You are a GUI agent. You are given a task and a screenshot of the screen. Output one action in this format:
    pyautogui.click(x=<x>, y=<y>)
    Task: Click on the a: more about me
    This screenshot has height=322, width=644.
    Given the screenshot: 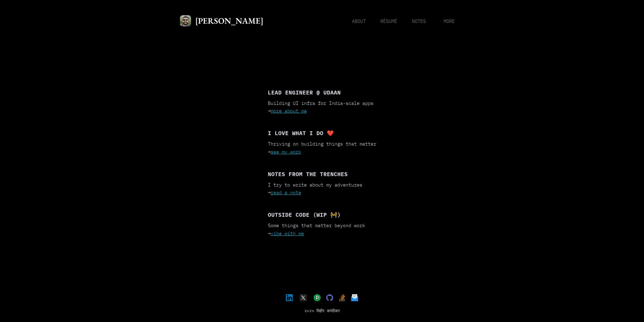 What is the action you would take?
    pyautogui.click(x=289, y=111)
    